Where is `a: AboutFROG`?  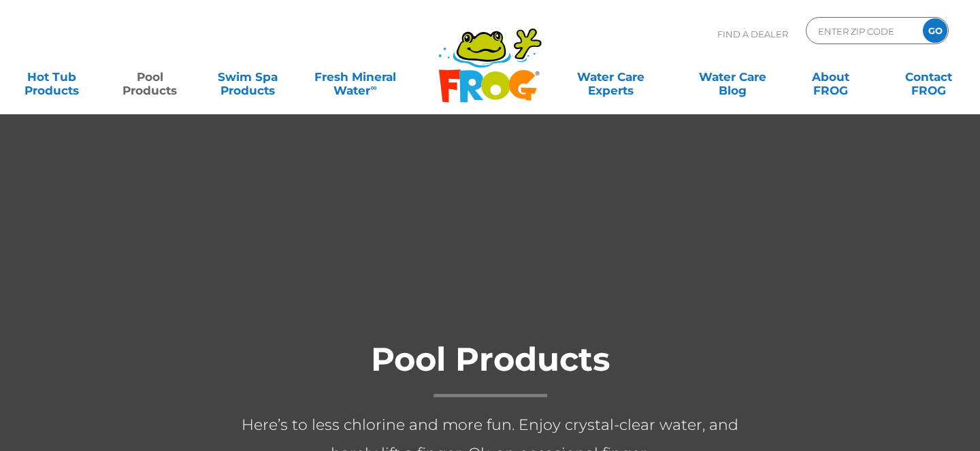 a: AboutFROG is located at coordinates (830, 77).